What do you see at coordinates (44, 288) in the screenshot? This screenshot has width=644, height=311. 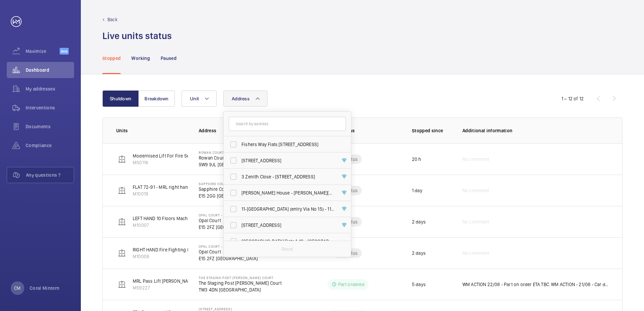 I see `p: Coral Mintern` at bounding box center [44, 288].